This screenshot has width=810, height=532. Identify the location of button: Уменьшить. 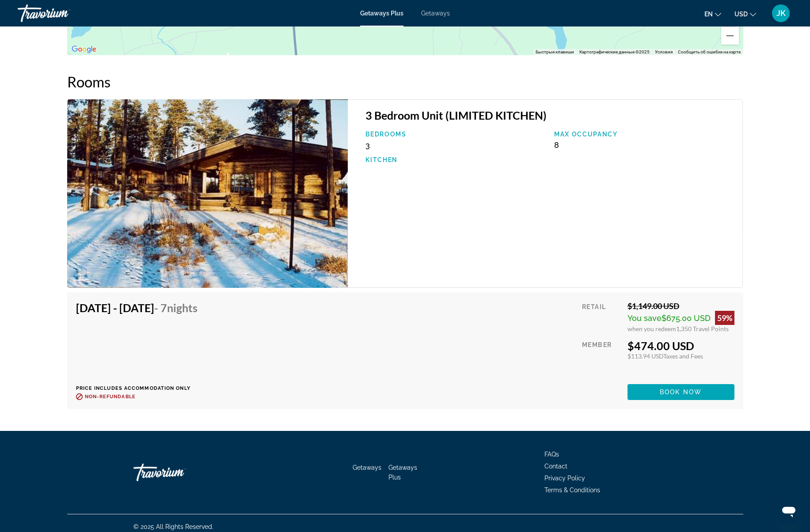
(730, 36).